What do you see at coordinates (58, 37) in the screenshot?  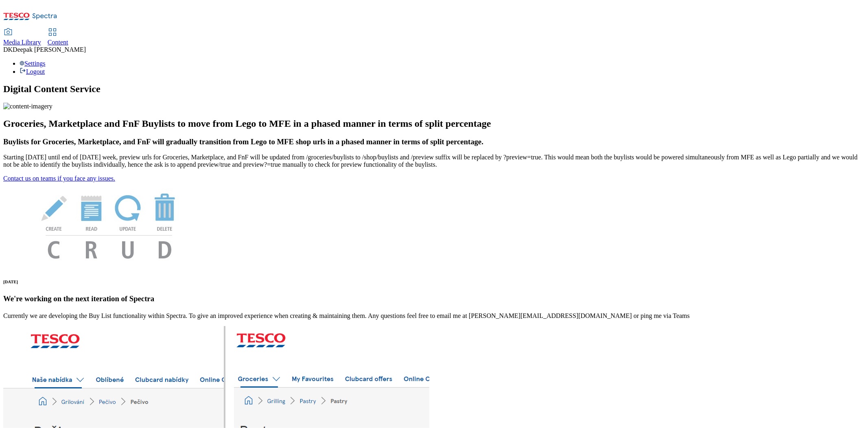 I see `a: Content` at bounding box center [58, 37].